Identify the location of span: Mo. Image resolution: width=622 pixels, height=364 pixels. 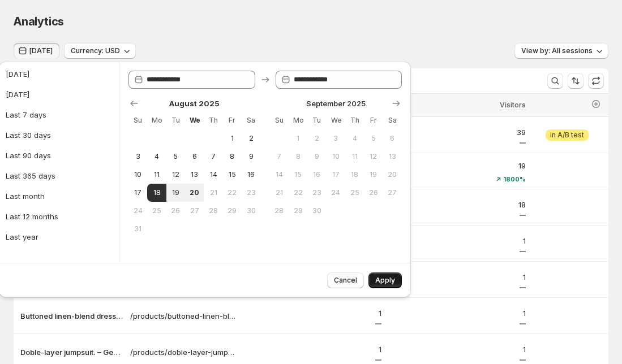
(156, 121).